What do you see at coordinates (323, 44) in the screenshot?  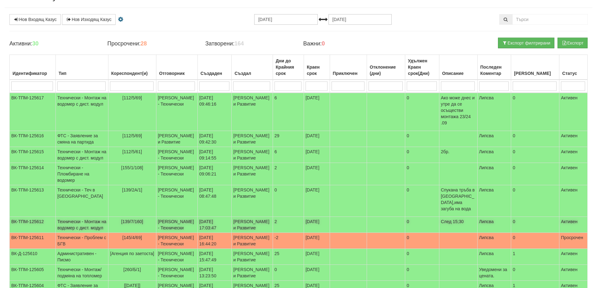 I see `b: 0` at bounding box center [323, 44].